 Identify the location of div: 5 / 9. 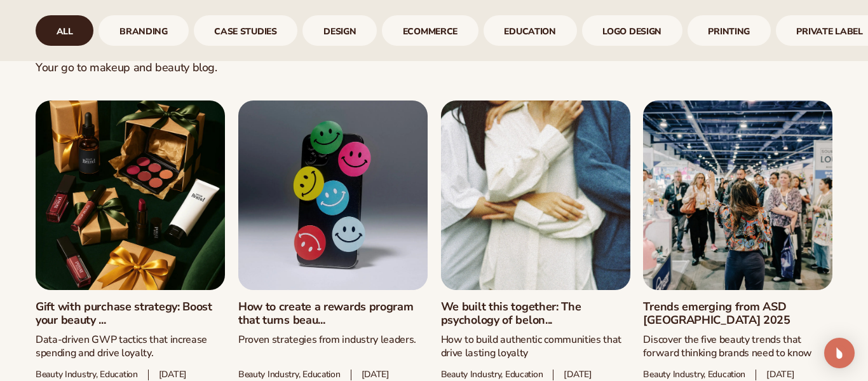
(430, 31).